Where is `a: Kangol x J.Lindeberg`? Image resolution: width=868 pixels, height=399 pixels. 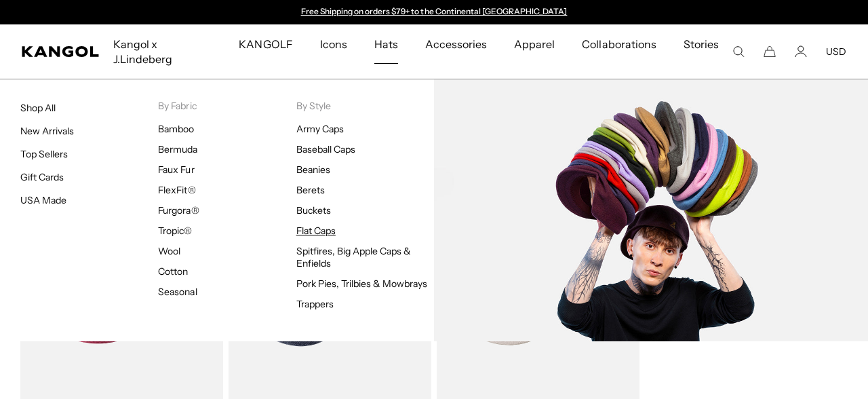
a: Kangol x J.Lindeberg is located at coordinates (162, 52).